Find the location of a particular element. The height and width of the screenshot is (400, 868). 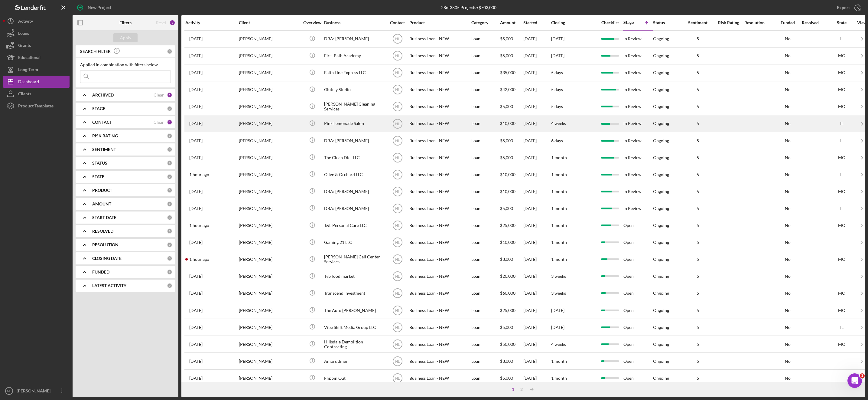

time: 2025-07-26 00:08 is located at coordinates (196, 56).